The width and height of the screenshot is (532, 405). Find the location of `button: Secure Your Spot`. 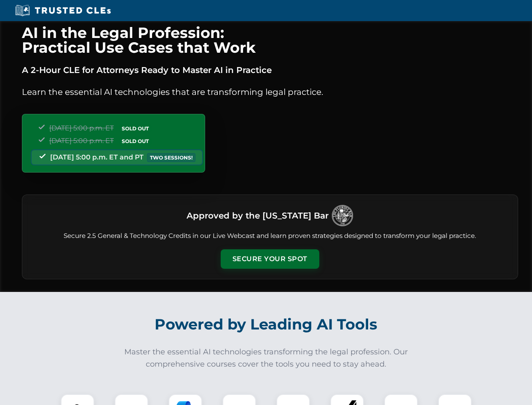

button: Secure Your Spot is located at coordinates (270, 259).